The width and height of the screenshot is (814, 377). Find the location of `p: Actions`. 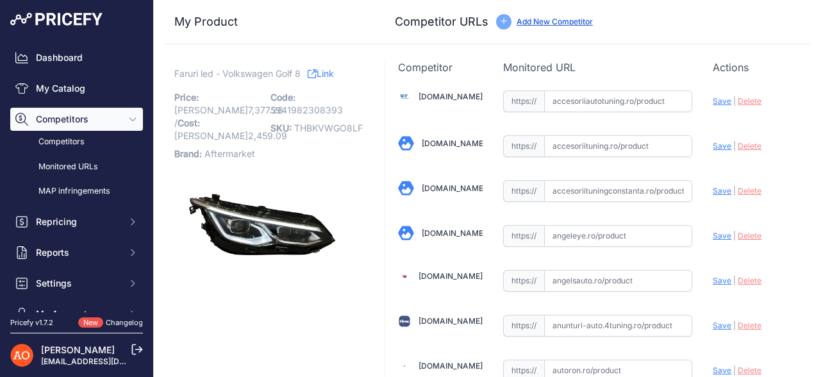

p: Actions is located at coordinates (755, 67).